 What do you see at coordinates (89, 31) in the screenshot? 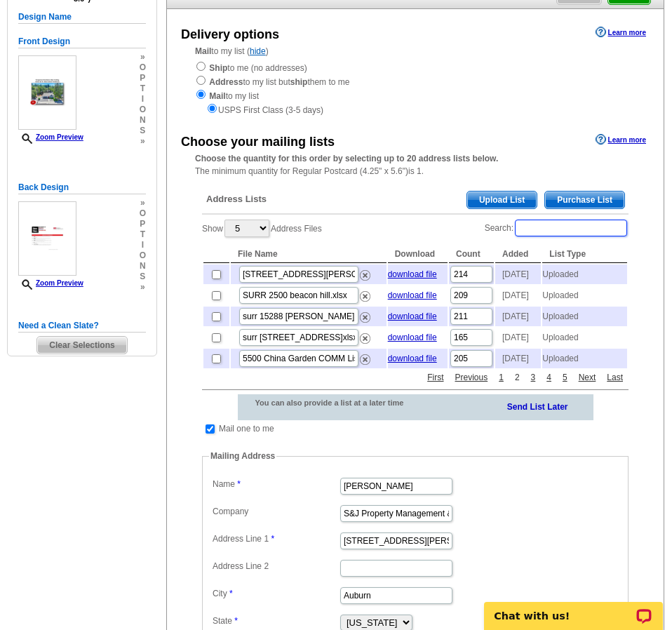
I see `p: Chat with us!` at bounding box center [89, 31].